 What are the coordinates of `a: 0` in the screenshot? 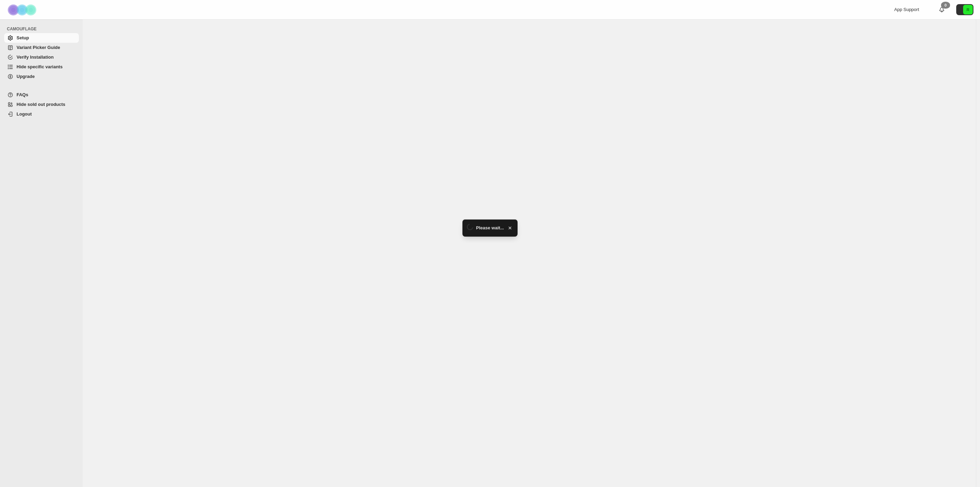 It's located at (942, 10).